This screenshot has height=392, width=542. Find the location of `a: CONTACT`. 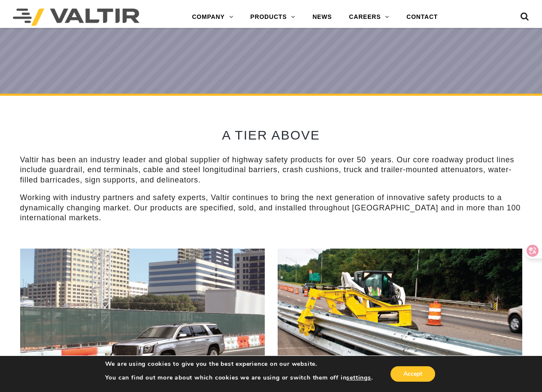

a: CONTACT is located at coordinates (422, 17).